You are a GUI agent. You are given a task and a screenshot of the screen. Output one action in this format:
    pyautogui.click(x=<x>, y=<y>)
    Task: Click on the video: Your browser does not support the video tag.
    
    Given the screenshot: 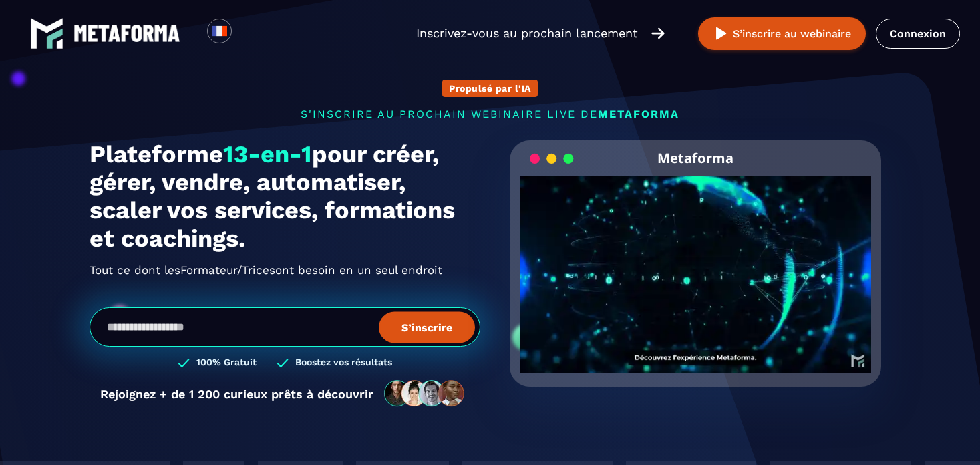 What is the action you would take?
    pyautogui.click(x=695, y=263)
    